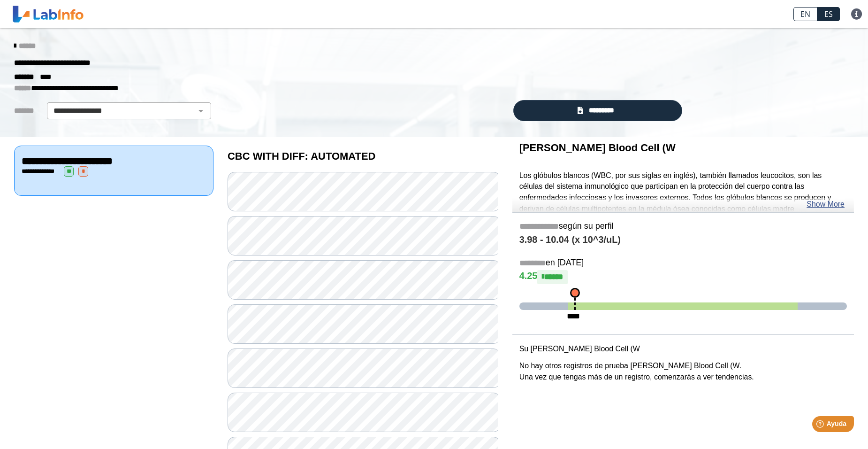  I want to click on p: Los glóbulos blancos (WBC, por sus siglas en inglés), también llamados leucocitos, son las célula..., so click(683, 226).